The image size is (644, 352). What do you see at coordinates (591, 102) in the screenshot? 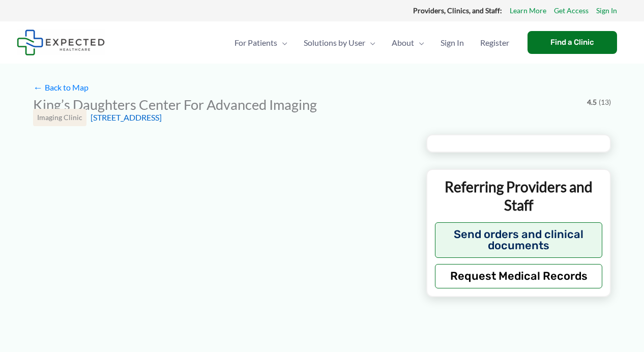
I see `span: 4.5` at bounding box center [591, 102].